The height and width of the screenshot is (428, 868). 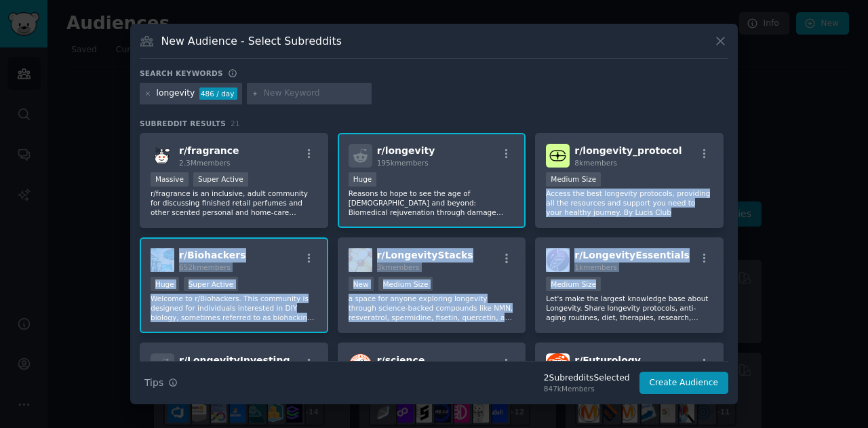 I want to click on input: New Keyword, so click(x=315, y=94).